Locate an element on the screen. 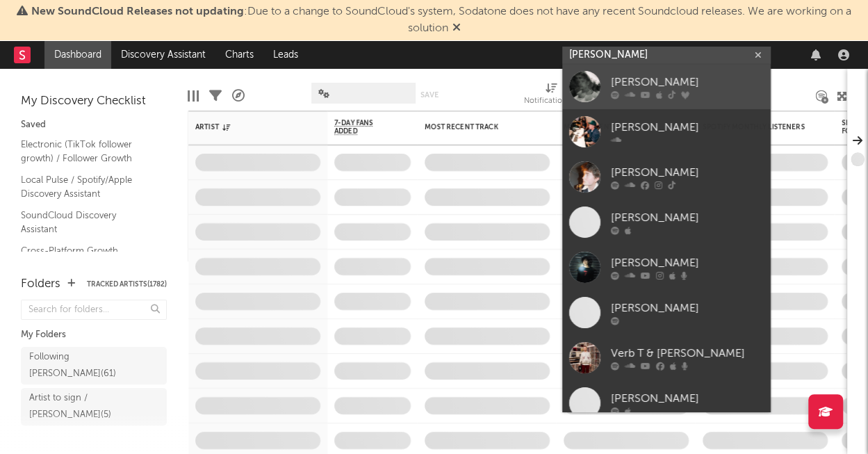 This screenshot has height=454, width=868. div: Edit Columns is located at coordinates (193, 96).